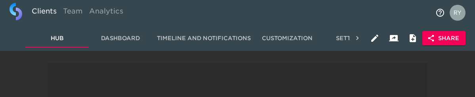 This screenshot has height=97, width=475. Describe the element at coordinates (413, 38) in the screenshot. I see `button: Internal Notes and Comments` at that location.